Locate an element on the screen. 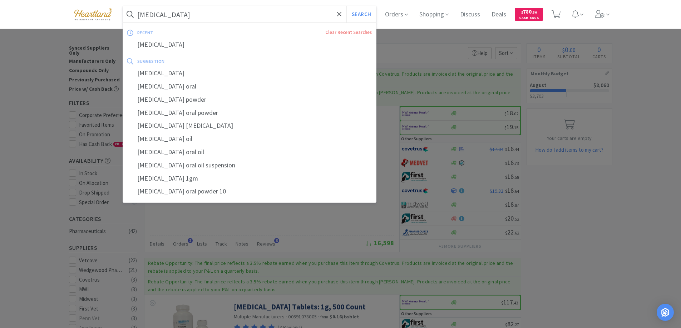 The width and height of the screenshot is (681, 328). button: Search is located at coordinates (361, 14).